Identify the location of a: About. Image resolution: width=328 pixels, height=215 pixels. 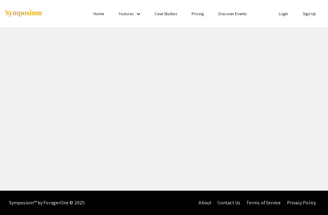
(205, 202).